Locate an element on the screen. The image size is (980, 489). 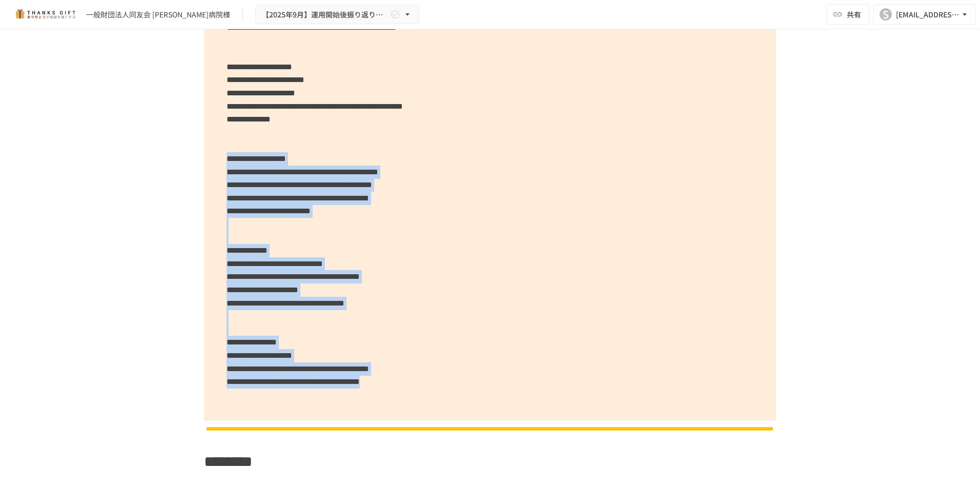
span: 【2025年9月】運用開始後振り返りミーティング is located at coordinates (325, 14).